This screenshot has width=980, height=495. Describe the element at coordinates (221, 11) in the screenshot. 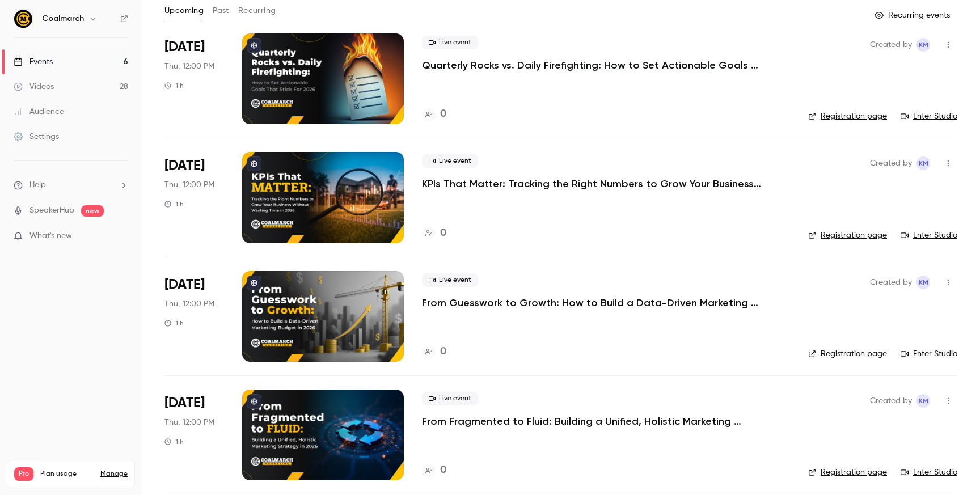

I see `button: Past` at that location.